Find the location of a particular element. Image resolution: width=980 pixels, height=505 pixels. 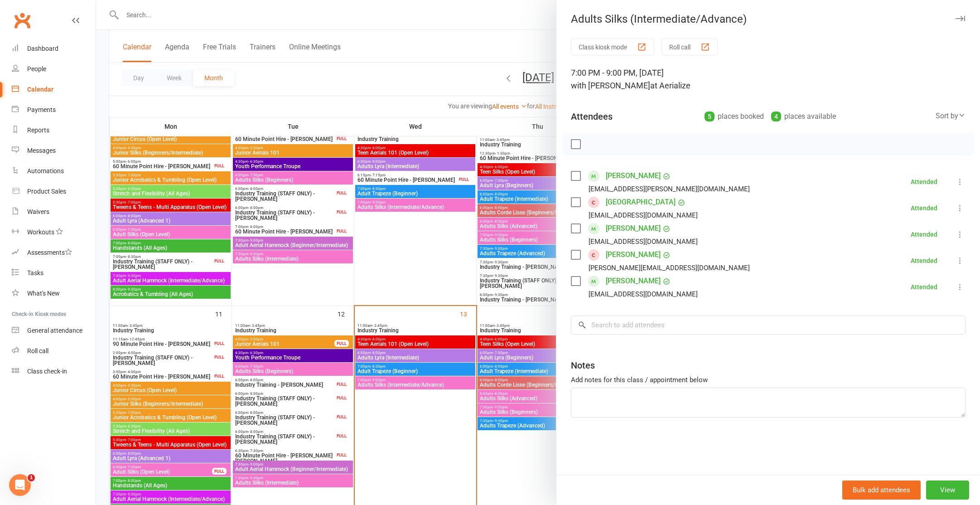

button: Class kiosk mode is located at coordinates (612, 47).